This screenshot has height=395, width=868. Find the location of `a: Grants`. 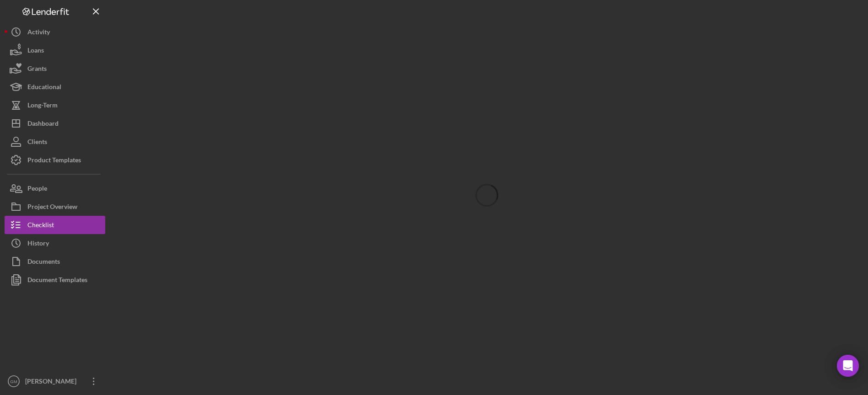

a: Grants is located at coordinates (55, 69).